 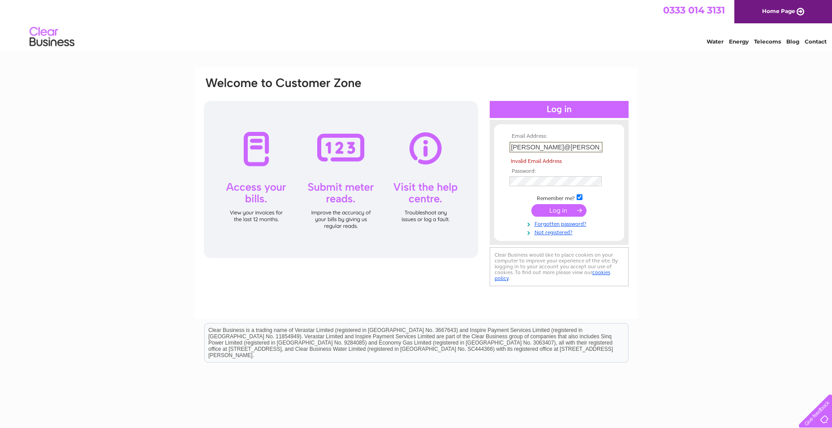 What do you see at coordinates (793, 41) in the screenshot?
I see `a: Blog` at bounding box center [793, 41].